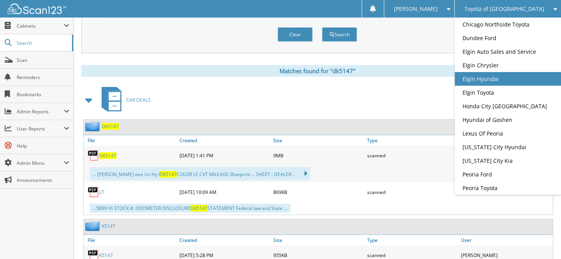 Image resolution: width=561 pixels, height=259 pixels. What do you see at coordinates (507, 92) in the screenshot?
I see `a: Elgin Toyota` at bounding box center [507, 92].